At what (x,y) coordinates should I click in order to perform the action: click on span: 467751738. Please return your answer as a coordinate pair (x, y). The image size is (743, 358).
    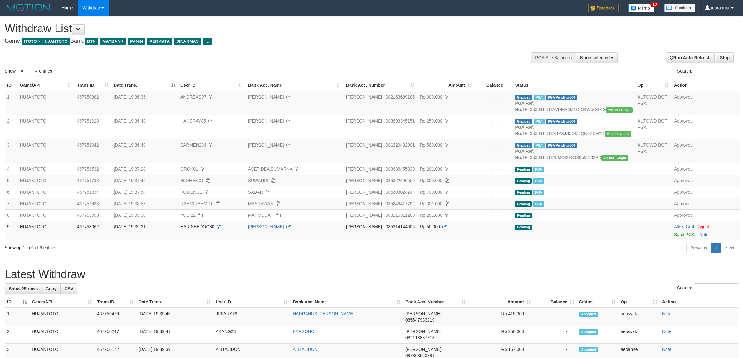
    Looking at the image, I should click on (88, 181).